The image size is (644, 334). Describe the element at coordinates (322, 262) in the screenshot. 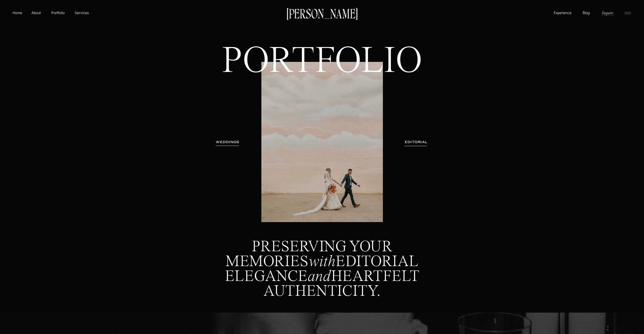

I see `p: PRESERVING YOUR MEMORIES EDITORIAL ELEGANCE HEARTFELT AUTHENTICITY.` at that location.